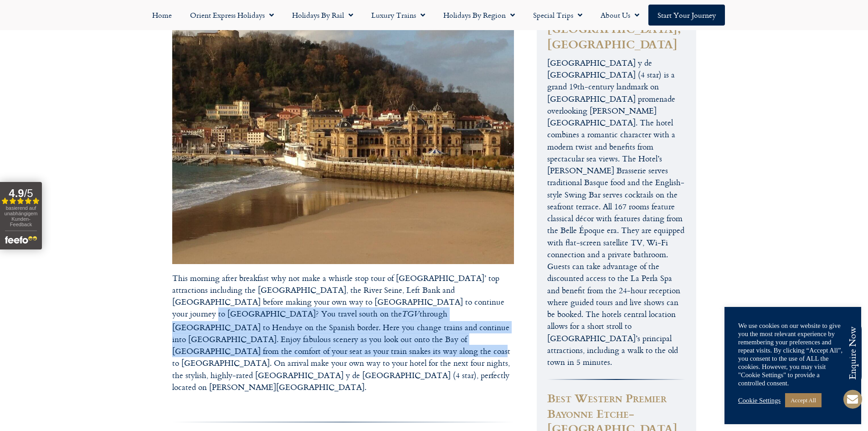 The height and width of the screenshot is (431, 868). What do you see at coordinates (760, 400) in the screenshot?
I see `a: Cookie Settings` at bounding box center [760, 400].